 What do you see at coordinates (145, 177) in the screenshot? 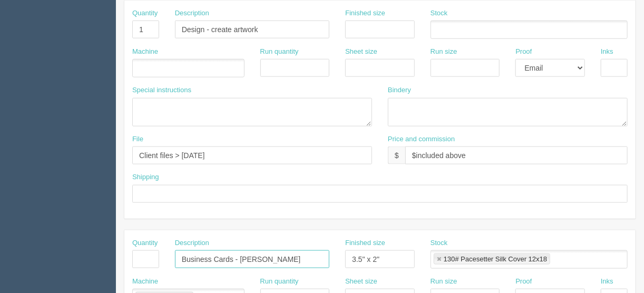
I see `label: Shipping` at bounding box center [145, 177].